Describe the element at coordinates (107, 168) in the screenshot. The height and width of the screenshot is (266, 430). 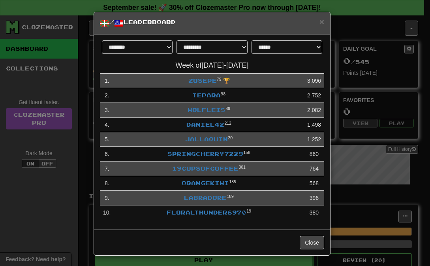
I see `td: 7 .` at that location.